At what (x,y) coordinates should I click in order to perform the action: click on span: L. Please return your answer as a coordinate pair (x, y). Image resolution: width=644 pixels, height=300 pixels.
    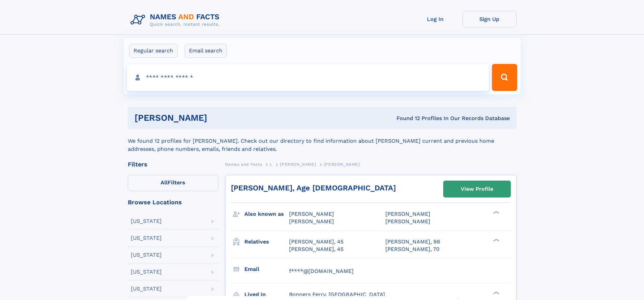
    Looking at the image, I should click on (271, 164).